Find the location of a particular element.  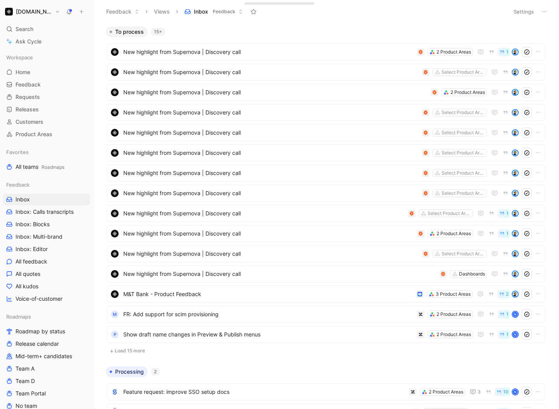

span: Favorites is located at coordinates (17, 152).